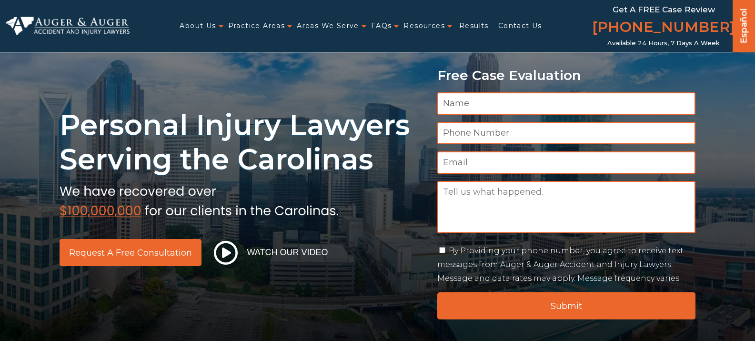 This screenshot has width=755, height=348. Describe the element at coordinates (566, 103) in the screenshot. I see `input: Name` at that location.